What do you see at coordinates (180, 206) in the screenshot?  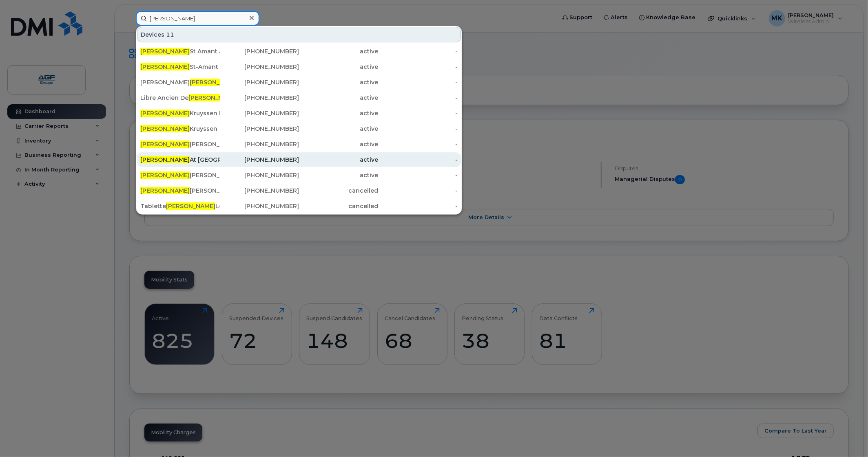 I see `div: Tablette Lehoux` at bounding box center [180, 206].